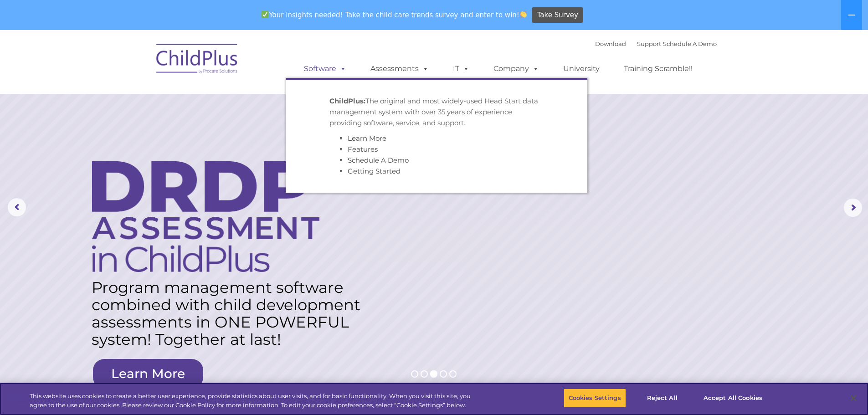 This screenshot has height=415, width=868. Describe the element at coordinates (461, 69) in the screenshot. I see `a: IT` at that location.